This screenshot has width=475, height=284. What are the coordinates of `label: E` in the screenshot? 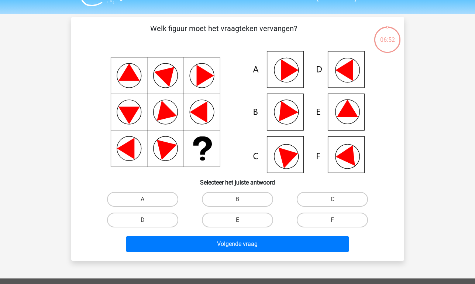 It's located at (238, 220).